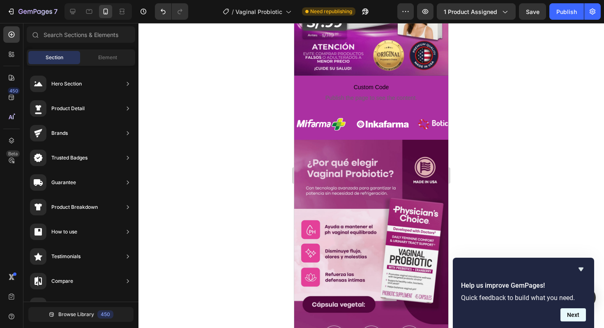  Describe the element at coordinates (523, 297) in the screenshot. I see `p: Quick feedback to build what you need.` at that location.